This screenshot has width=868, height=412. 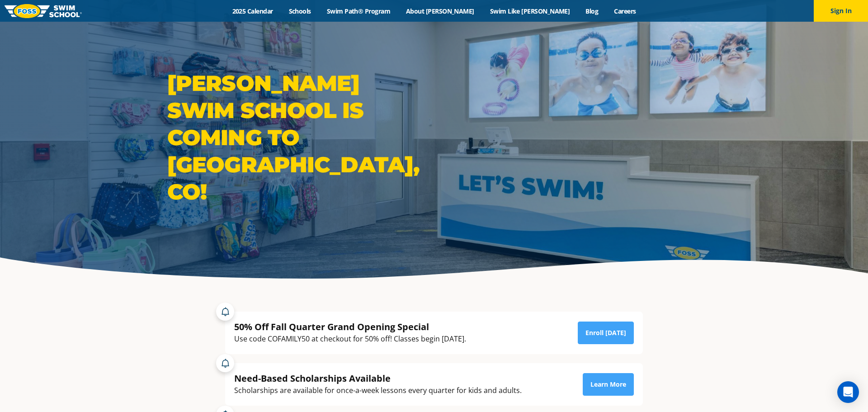 I want to click on div: 50% Off Fall Quarter Grand Opening Special, so click(x=350, y=327).